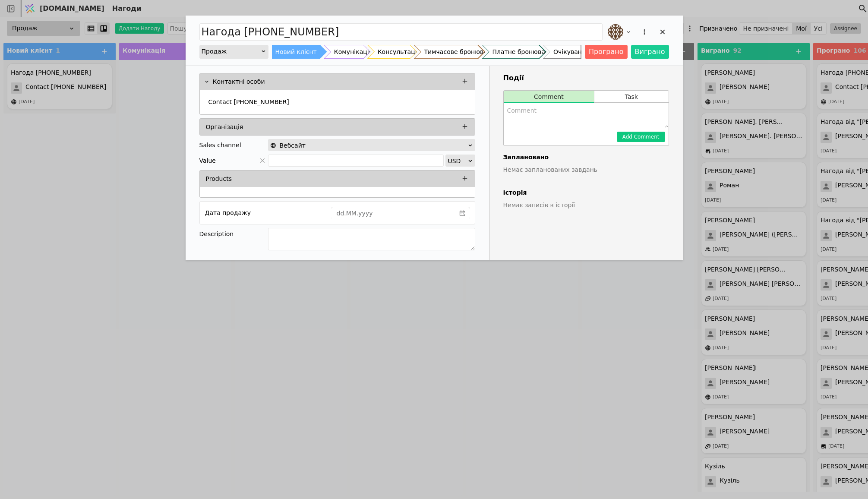 The height and width of the screenshot is (499, 868). What do you see at coordinates (586, 193) in the screenshot?
I see `h4: Історія` at bounding box center [586, 193].